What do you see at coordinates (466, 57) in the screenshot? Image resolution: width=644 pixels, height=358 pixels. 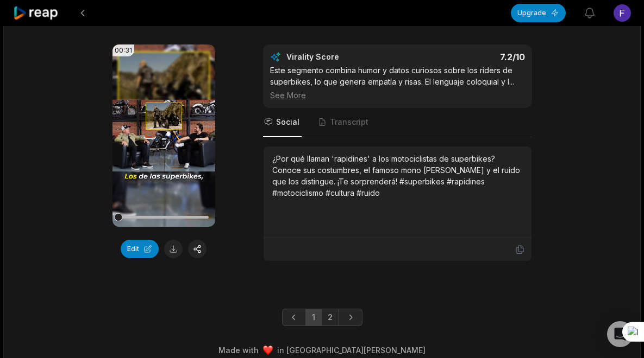 I see `div: 7.2 /10` at bounding box center [466, 57].